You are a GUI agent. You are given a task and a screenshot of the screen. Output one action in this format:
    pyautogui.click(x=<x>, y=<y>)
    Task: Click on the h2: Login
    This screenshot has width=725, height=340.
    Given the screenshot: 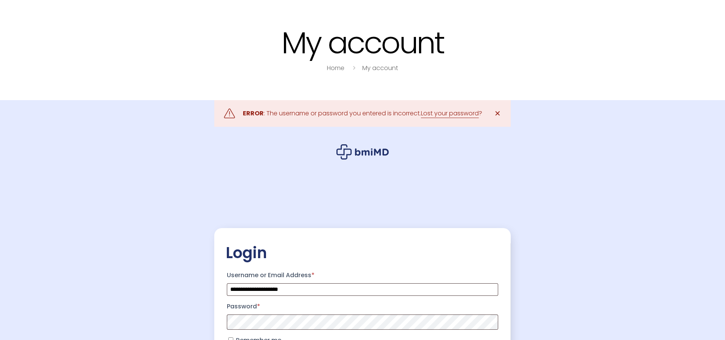 What is the action you would take?
    pyautogui.click(x=362, y=253)
    